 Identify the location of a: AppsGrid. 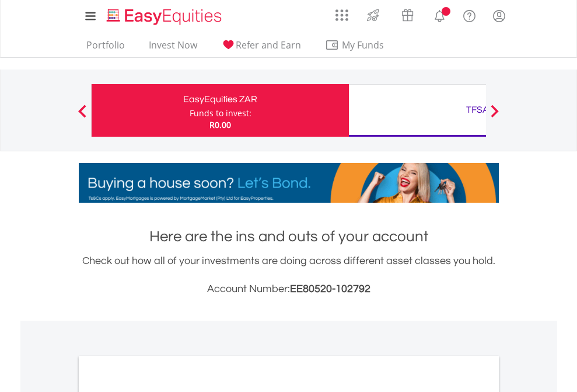
(342, 12).